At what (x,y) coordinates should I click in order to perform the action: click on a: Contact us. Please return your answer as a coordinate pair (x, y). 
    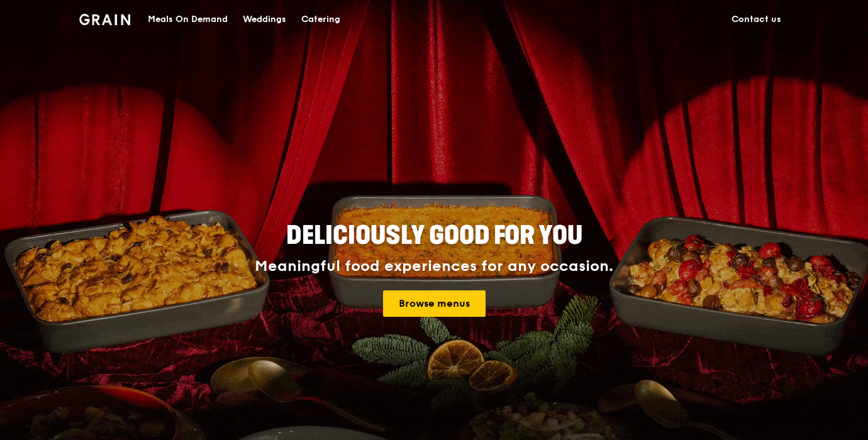
    Looking at the image, I should click on (756, 20).